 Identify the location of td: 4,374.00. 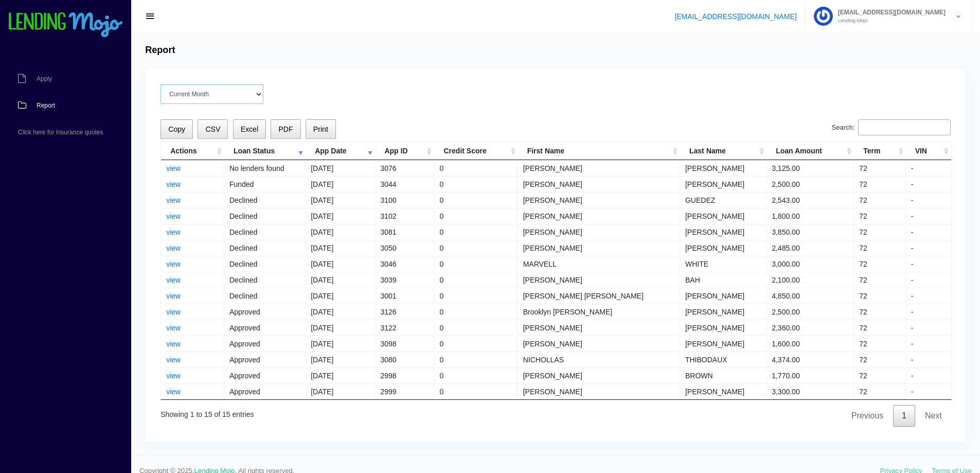
(810, 359).